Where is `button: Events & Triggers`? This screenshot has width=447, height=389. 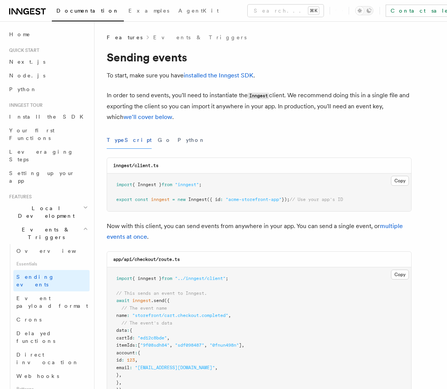
button: Events & Triggers is located at coordinates (48, 233).